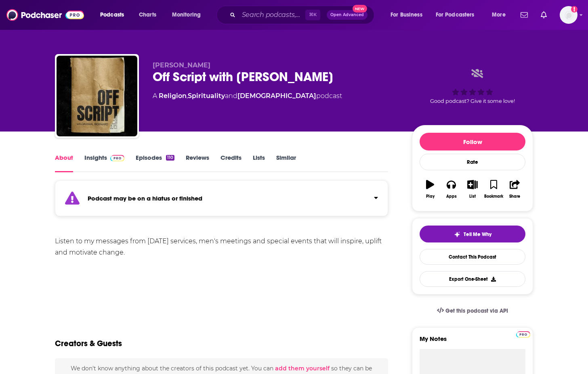 This screenshot has width=588, height=374. Describe the element at coordinates (360, 9) in the screenshot. I see `span: New` at that location.